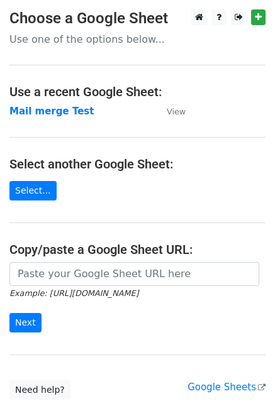 The image size is (275, 406). I want to click on h4: Use a recent Google Sheet:, so click(137, 92).